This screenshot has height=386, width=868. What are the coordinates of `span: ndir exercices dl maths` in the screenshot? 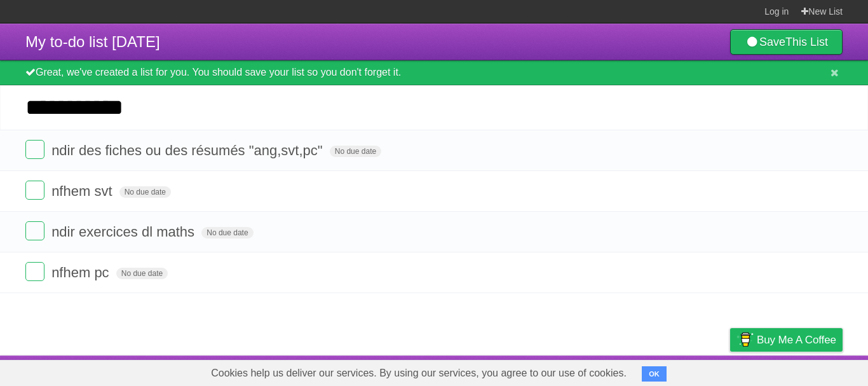 It's located at (124, 232).